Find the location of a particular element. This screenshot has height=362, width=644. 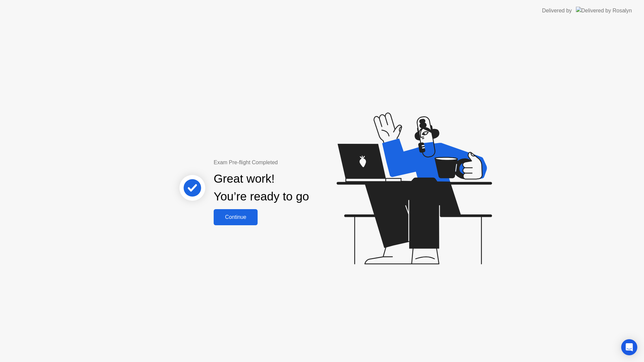

div: Exam Pre-flight Completed is located at coordinates (283, 163).